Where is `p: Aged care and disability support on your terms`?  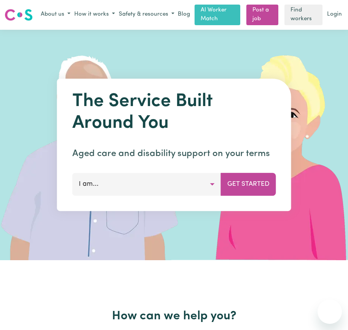
p: Aged care and disability support on your terms is located at coordinates (174, 154).